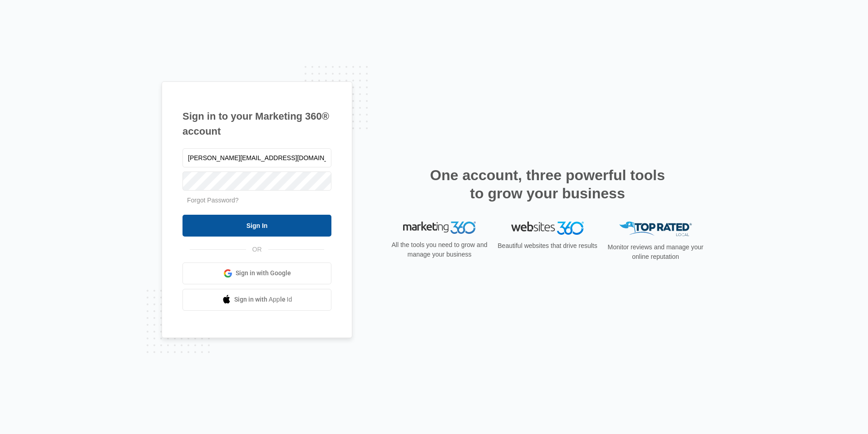  Describe the element at coordinates (263, 299) in the screenshot. I see `span: Sign in with Apple Id` at that location.